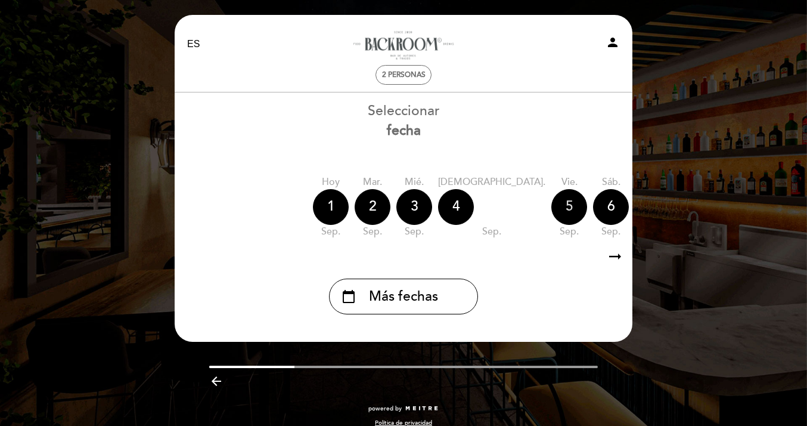 This screenshot has height=426, width=807. What do you see at coordinates (414, 182) in the screenshot?
I see `div: mié.` at bounding box center [414, 182].